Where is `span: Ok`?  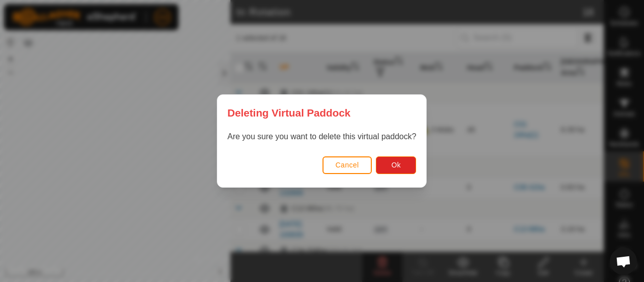 span: Ok is located at coordinates (396, 165).